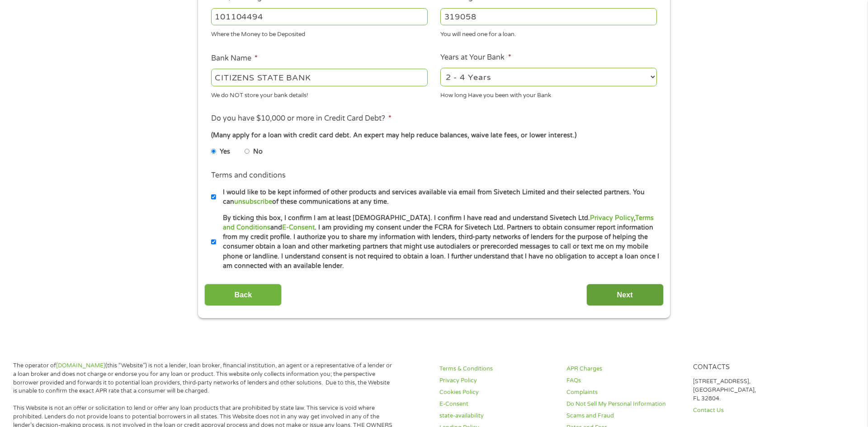  I want to click on input: Back, so click(243, 295).